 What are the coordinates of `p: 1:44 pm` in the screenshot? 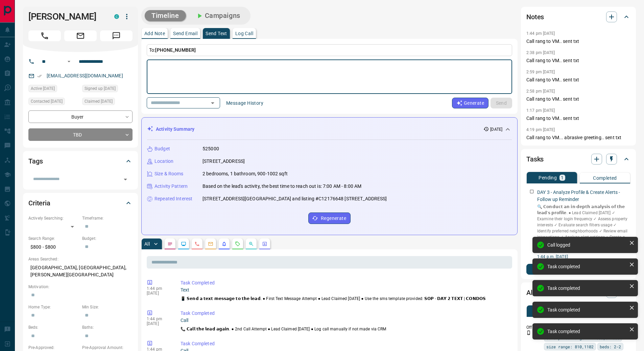 It's located at (159, 319).